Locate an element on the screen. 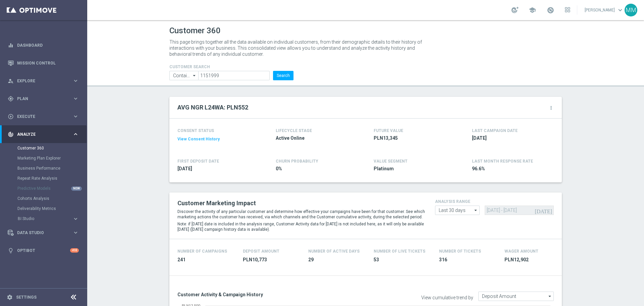  h4: CUSTOMER SEARCH is located at coordinates (232, 67).